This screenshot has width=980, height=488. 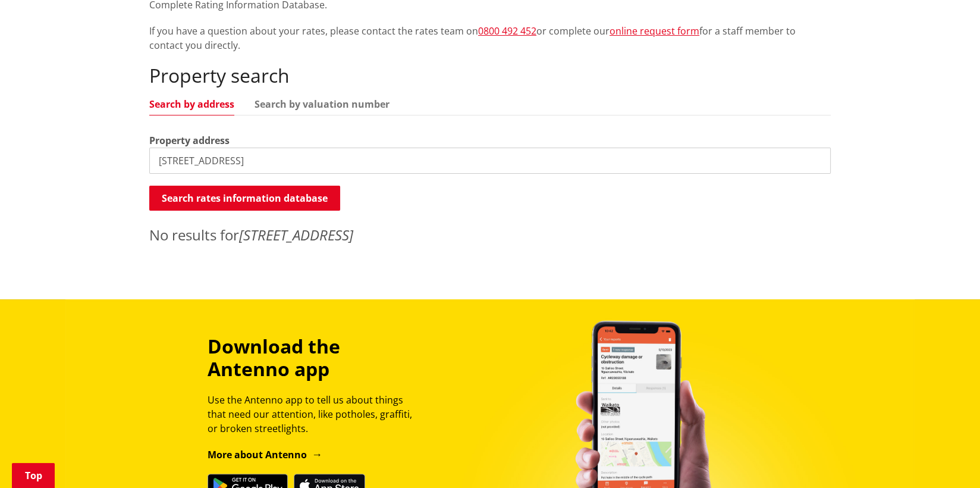 I want to click on a: More about Antenno, so click(x=265, y=455).